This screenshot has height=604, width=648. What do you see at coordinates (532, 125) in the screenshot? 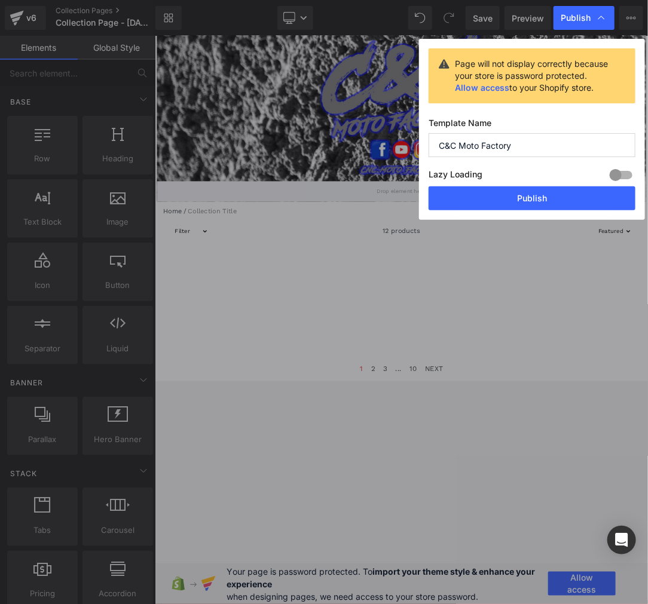
I see `label: Template Name` at bounding box center [532, 125].